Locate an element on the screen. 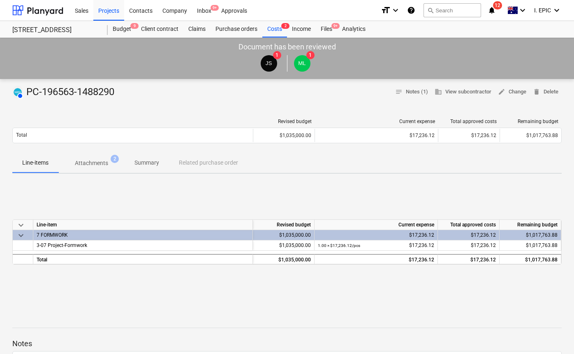 Image resolution: width=574 pixels, height=354 pixels. span: ML is located at coordinates (302, 63).